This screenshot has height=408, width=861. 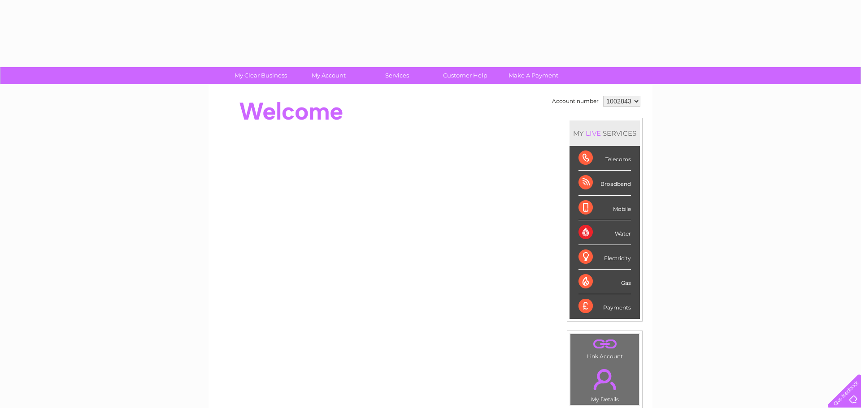 What do you see at coordinates (604, 307) in the screenshot?
I see `div: Payments` at bounding box center [604, 307].